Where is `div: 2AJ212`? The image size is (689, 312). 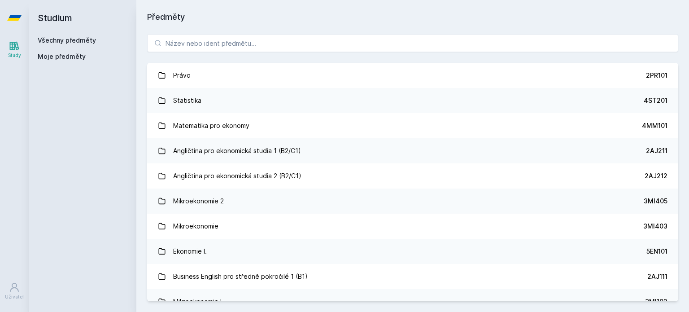
div: 2AJ212 is located at coordinates (656, 176).